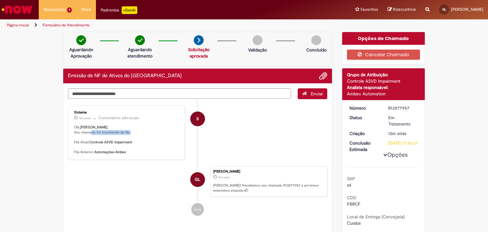 The height and width of the screenshot is (232, 488). I want to click on span: s4, so click(349, 185).